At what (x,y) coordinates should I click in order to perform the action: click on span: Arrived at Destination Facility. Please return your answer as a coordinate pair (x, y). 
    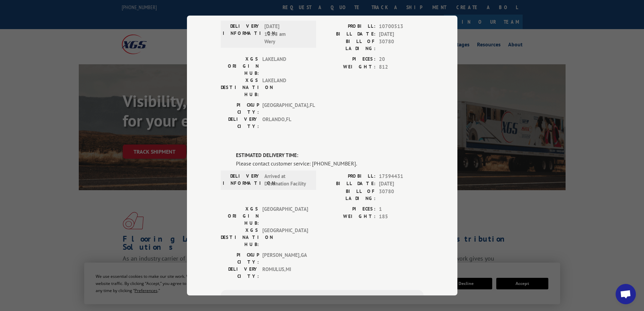
    Looking at the image, I should click on (287, 180).